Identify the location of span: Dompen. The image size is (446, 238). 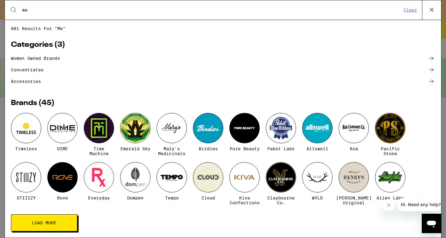
(135, 198).